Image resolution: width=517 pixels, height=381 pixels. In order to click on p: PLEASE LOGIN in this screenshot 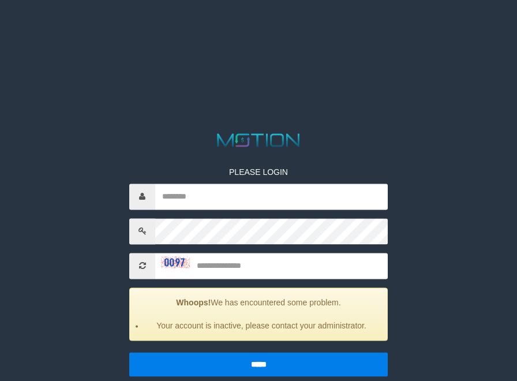, I will do `click(258, 172)`.